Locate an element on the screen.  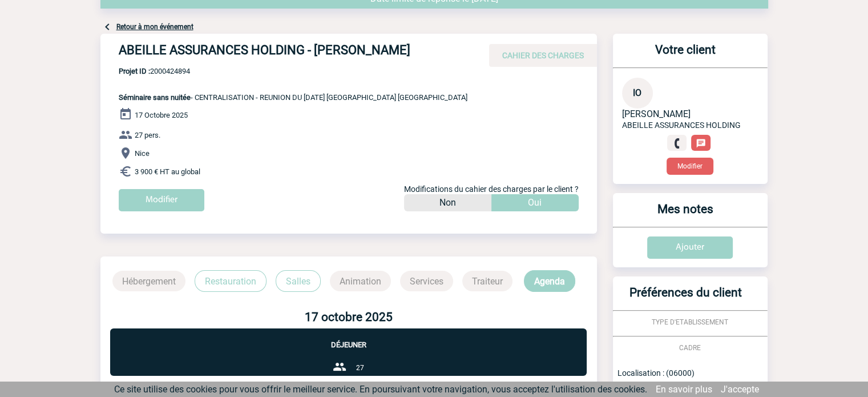
span: 27 pers. is located at coordinates (147, 135).